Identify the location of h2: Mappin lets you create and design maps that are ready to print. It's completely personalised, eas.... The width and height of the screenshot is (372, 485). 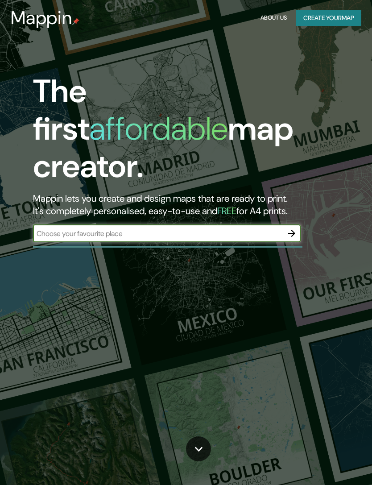
(182, 205).